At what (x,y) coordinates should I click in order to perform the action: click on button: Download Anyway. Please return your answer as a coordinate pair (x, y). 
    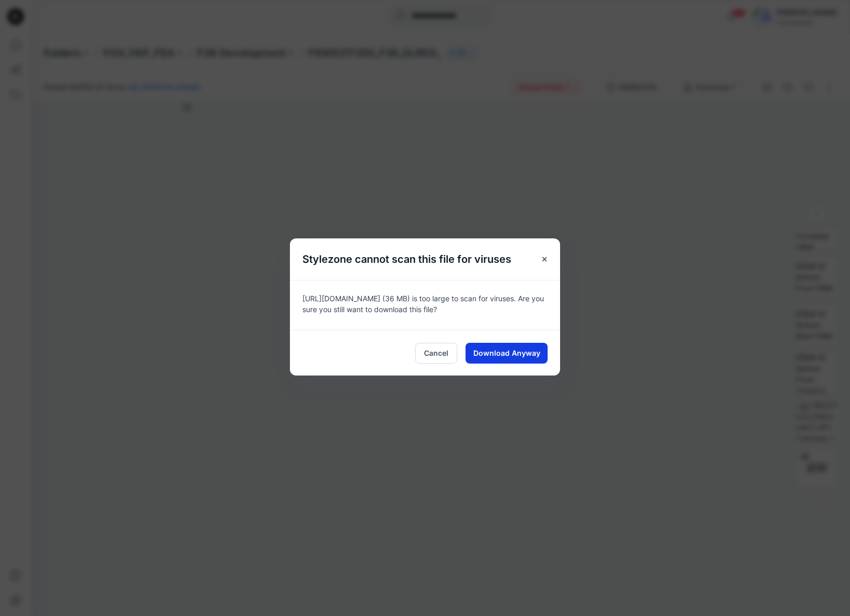
    Looking at the image, I should click on (507, 353).